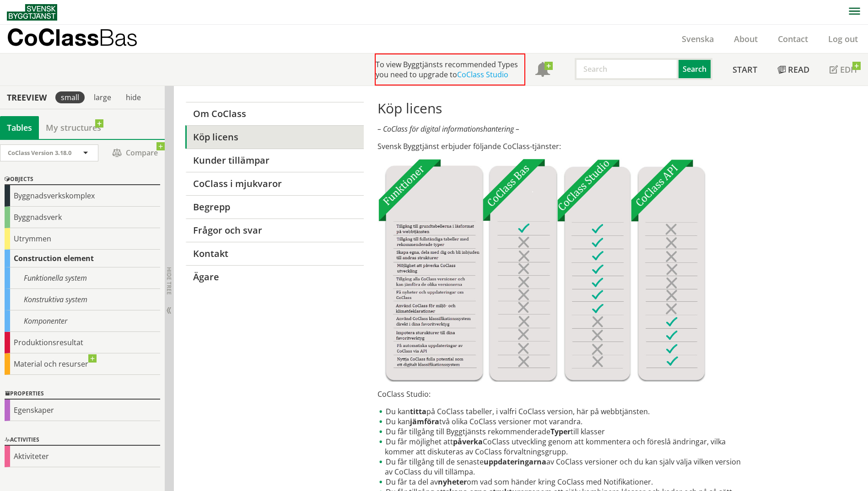 The width and height of the screenshot is (868, 491). What do you see at coordinates (72, 37) in the screenshot?
I see `p: CoClass` at bounding box center [72, 37].